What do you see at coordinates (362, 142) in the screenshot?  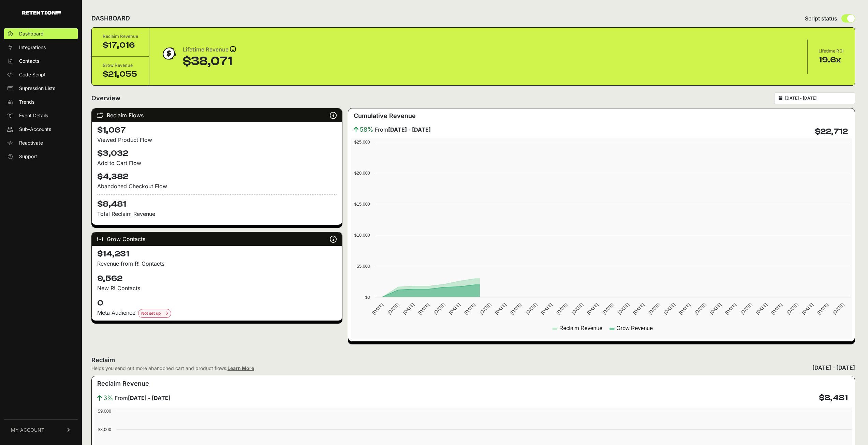 I see `text: $25,000` at bounding box center [362, 142].